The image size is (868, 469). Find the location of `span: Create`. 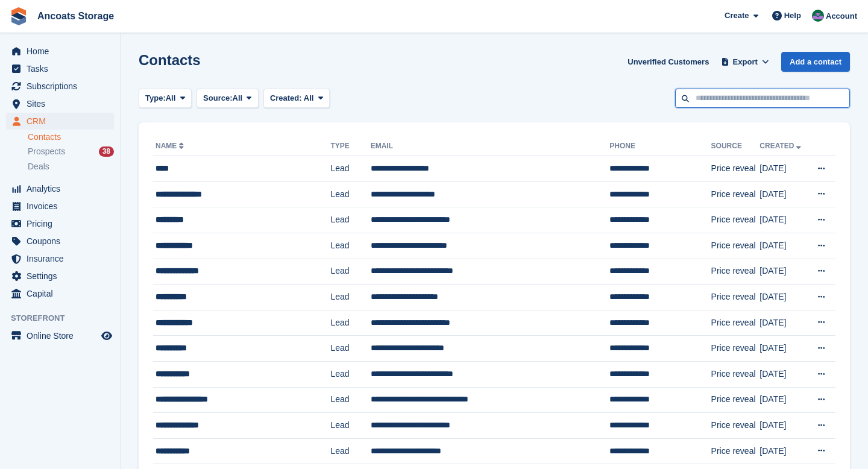

span: Create is located at coordinates (737, 15).